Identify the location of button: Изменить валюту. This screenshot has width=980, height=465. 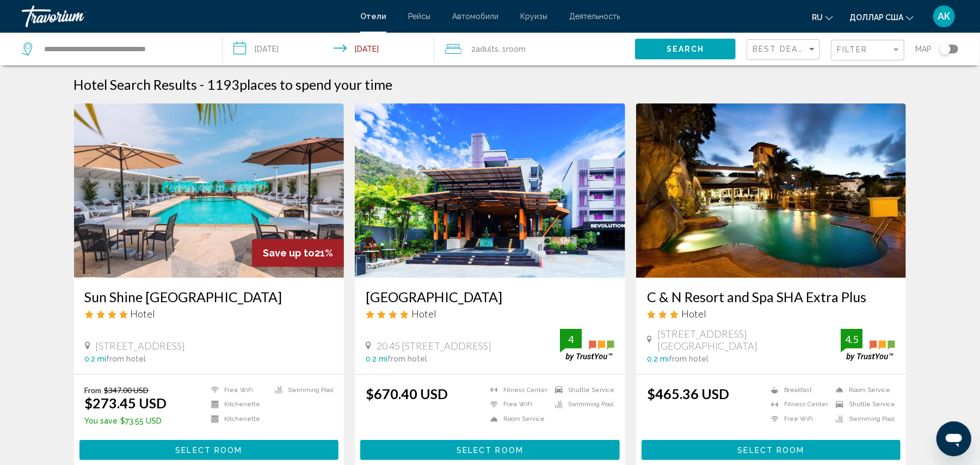
(882, 17).